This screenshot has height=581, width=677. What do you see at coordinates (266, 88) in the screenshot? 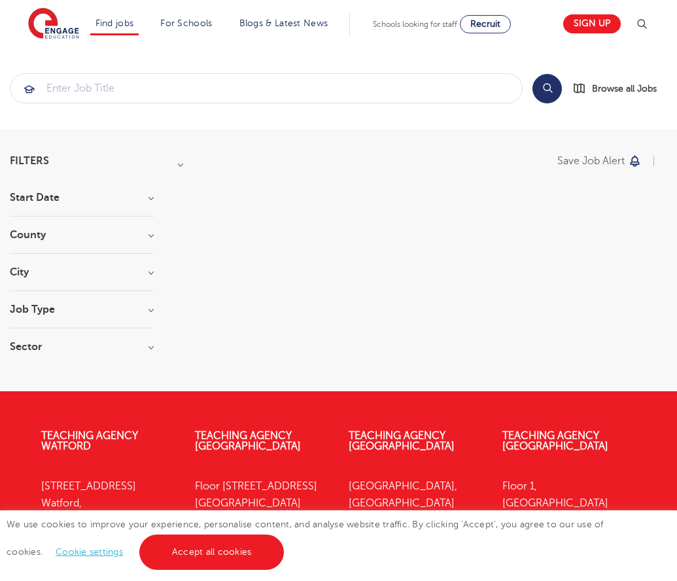
I see `div: Submit` at bounding box center [266, 88].